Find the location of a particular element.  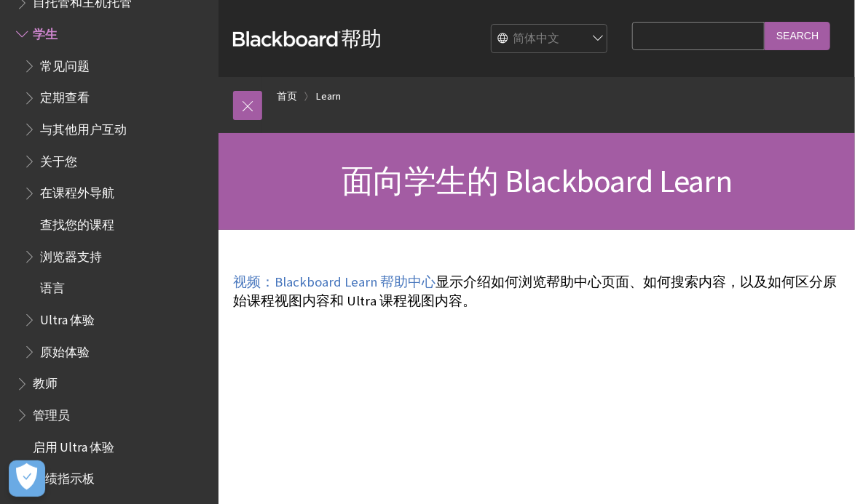

span: 与其他用户互动 is located at coordinates (83, 127).